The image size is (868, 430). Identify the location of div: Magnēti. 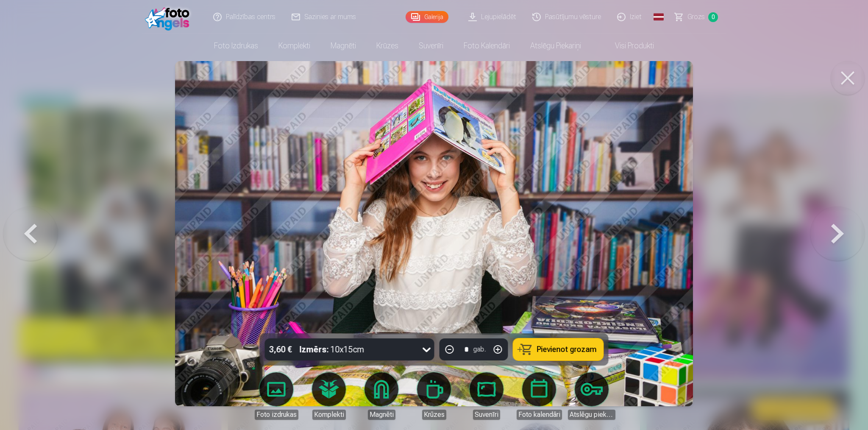
(381, 414).